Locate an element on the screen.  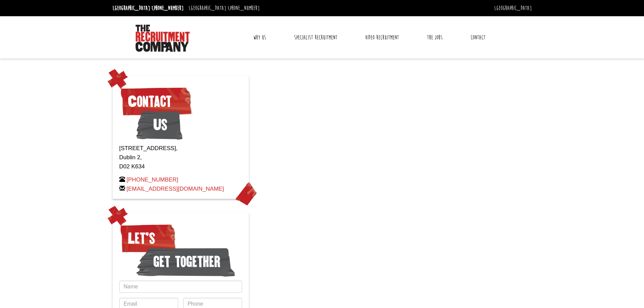
a: Specialist Recruitment is located at coordinates (316, 37).